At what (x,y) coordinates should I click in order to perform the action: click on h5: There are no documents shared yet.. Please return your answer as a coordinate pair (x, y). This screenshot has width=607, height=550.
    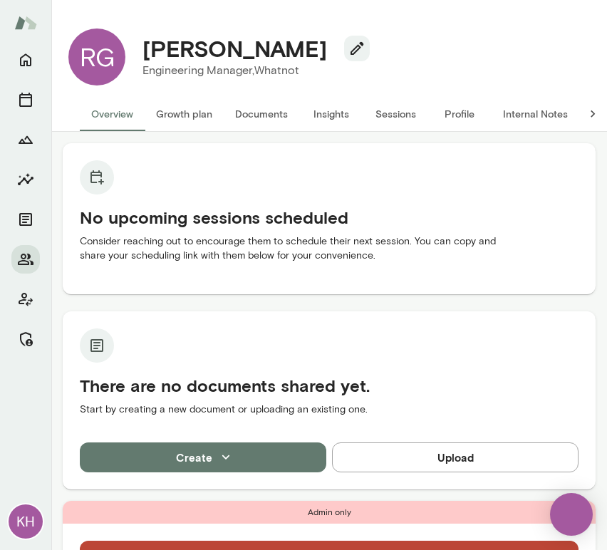
    Looking at the image, I should click on (329, 386).